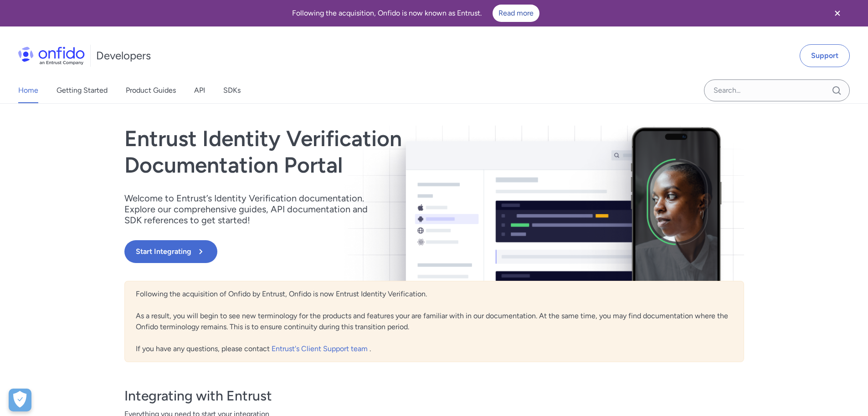  I want to click on img: Onfido Logo, so click(52, 55).